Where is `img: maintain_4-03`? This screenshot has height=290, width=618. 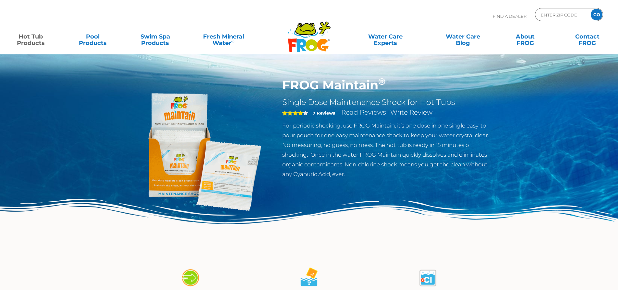 img: maintain_4-03 is located at coordinates (428, 278).